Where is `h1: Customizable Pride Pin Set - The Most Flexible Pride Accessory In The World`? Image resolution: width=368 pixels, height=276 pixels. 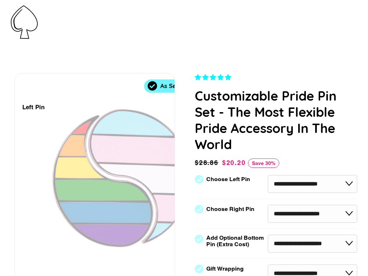 h1: Customizable Pride Pin Set - The Most Flexible Pride Accessory In The World is located at coordinates (276, 120).